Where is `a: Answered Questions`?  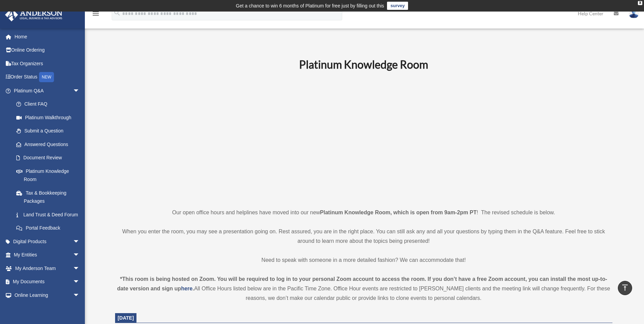
a: Answered Questions is located at coordinates (50, 144).